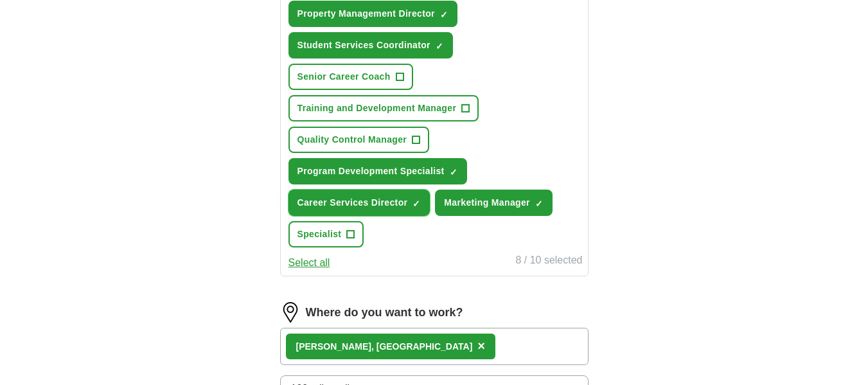  I want to click on button: Marketing Manager✓, so click(493, 203).